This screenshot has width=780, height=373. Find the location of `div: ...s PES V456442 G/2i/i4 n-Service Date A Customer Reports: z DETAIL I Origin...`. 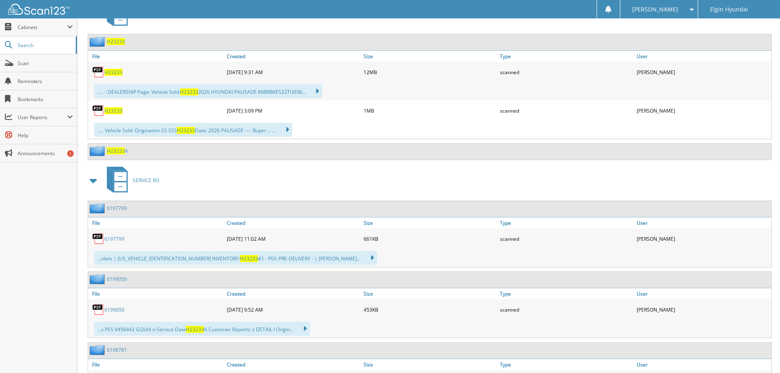

div: ...s PES V456442 G/2i/i4 n-Service Date A Customer Reports: z DETAIL I Origin... is located at coordinates (202, 329).